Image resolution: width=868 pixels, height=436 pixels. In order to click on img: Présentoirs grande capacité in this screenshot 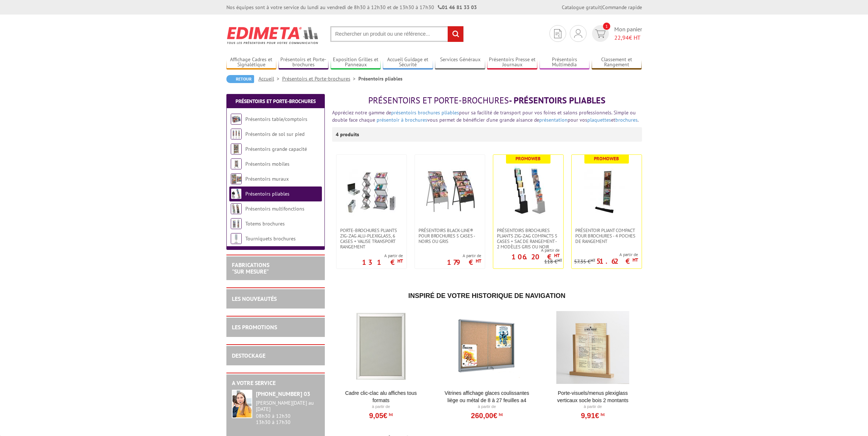, I will do `click(236, 149)`.